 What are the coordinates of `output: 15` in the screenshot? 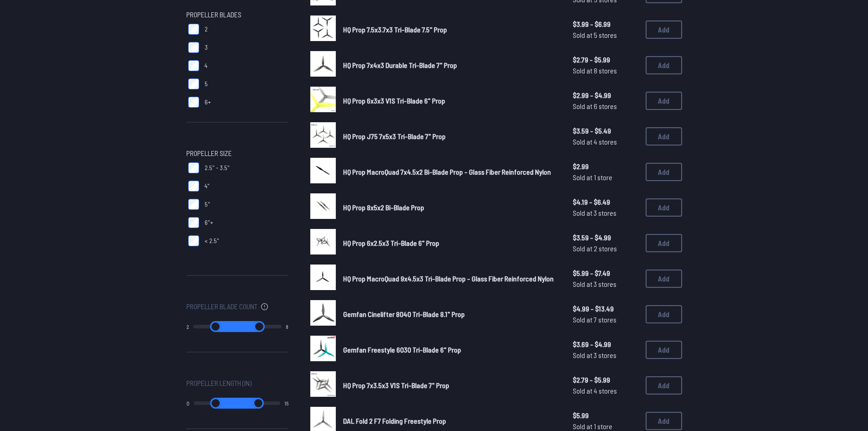 It's located at (286, 403).